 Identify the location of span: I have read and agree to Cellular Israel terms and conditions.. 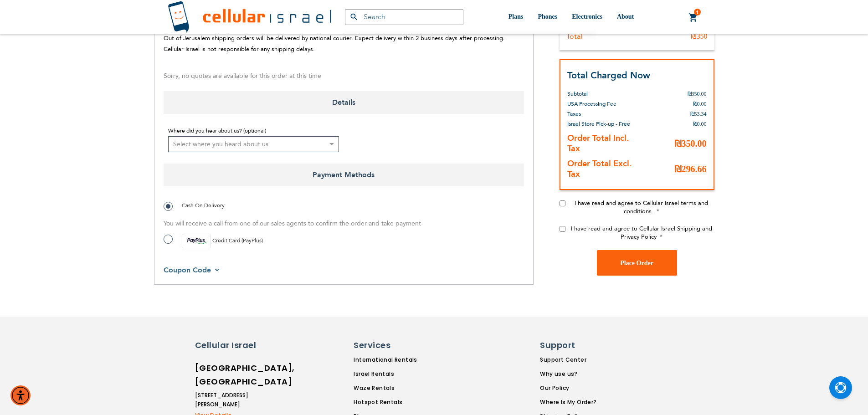
(642, 208).